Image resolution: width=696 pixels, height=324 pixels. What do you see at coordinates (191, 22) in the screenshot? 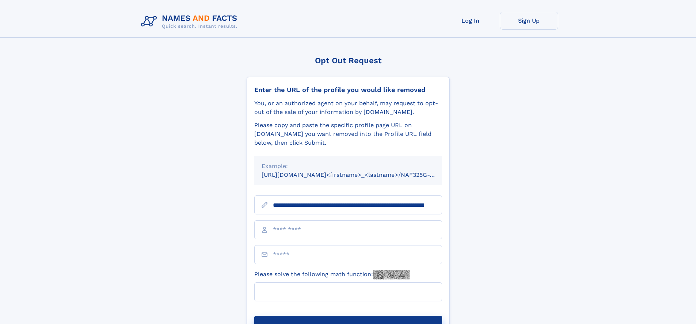
I see `img: Logo Names and Facts` at bounding box center [191, 22].